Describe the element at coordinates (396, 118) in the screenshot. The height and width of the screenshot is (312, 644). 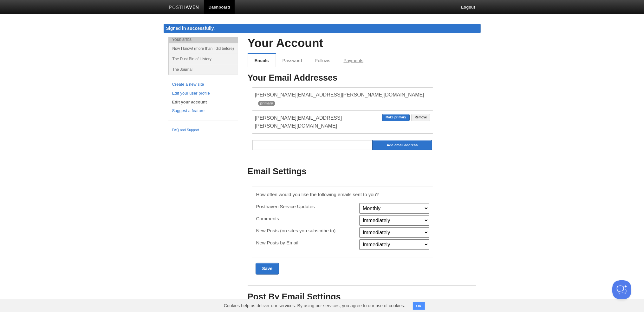
I see `a: Make primary` at that location.